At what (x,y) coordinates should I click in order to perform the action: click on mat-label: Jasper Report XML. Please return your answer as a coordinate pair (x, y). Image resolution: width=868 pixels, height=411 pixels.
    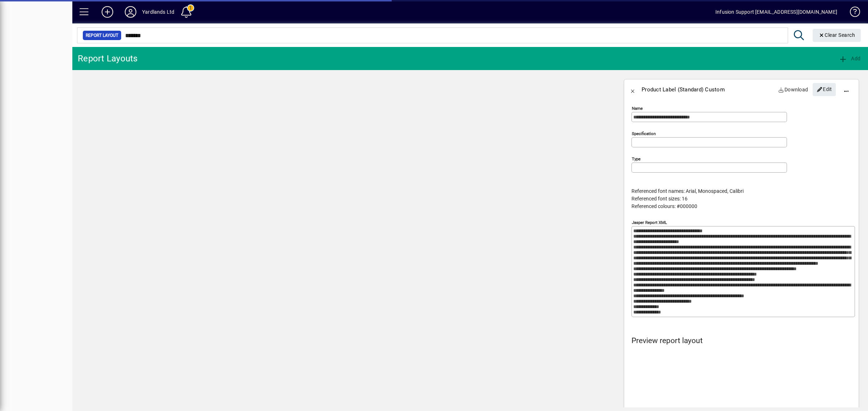
    Looking at the image, I should click on (649, 223).